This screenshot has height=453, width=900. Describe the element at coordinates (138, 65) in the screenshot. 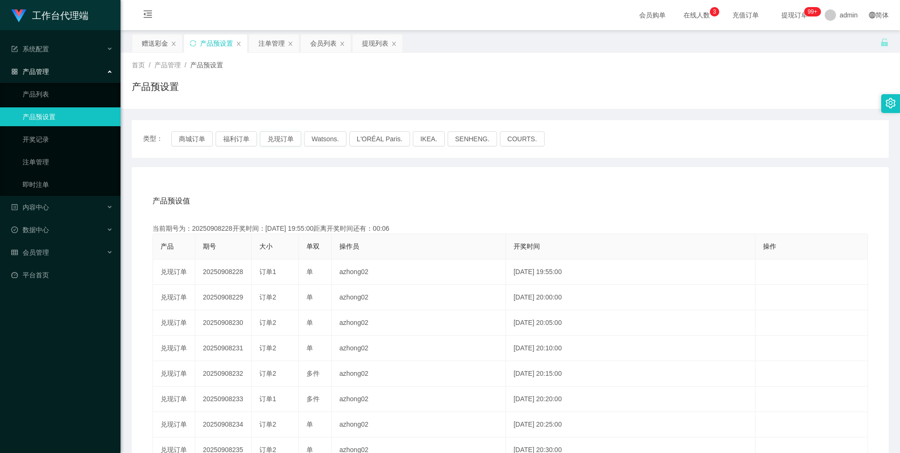

I see `span: 首页` at that location.